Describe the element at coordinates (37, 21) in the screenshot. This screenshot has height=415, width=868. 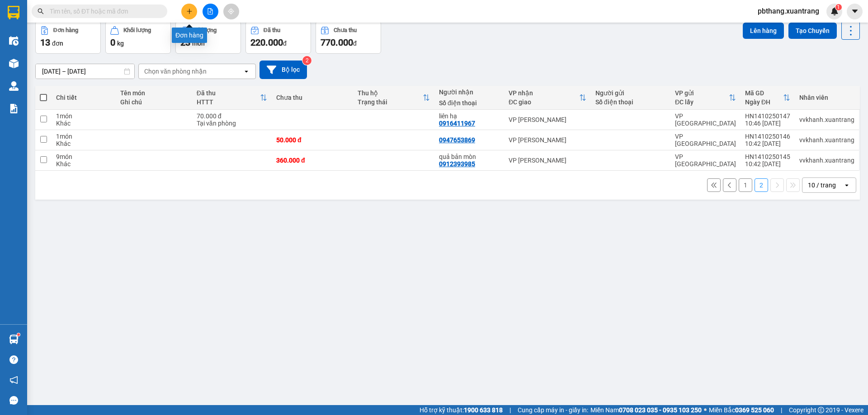
I see `span: XUANTRANG` at that location.